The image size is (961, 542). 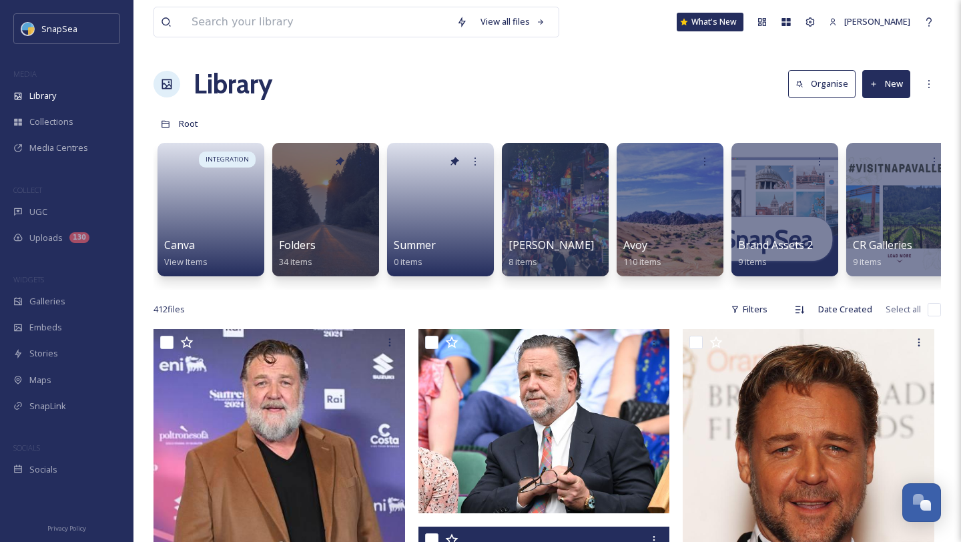 I want to click on span: Summer, so click(x=415, y=245).